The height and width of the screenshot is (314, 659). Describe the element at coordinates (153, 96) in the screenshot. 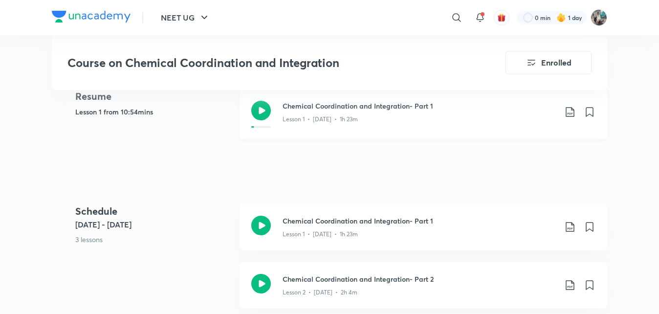

I see `h4: Resume` at that location.